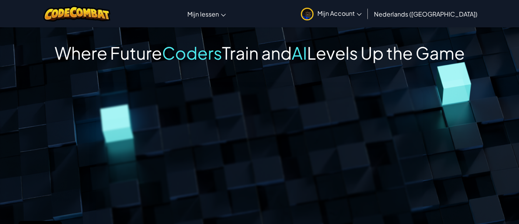 This screenshot has width=519, height=224. I want to click on a: Mijn lessen, so click(207, 14).